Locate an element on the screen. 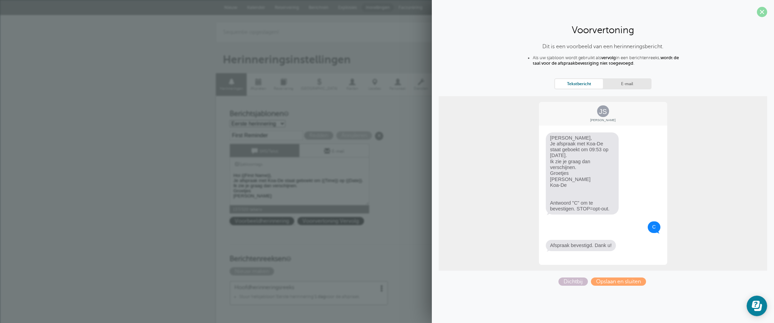 The height and width of the screenshot is (323, 774). font: Sequentie opgeslagen! is located at coordinates (251, 32).